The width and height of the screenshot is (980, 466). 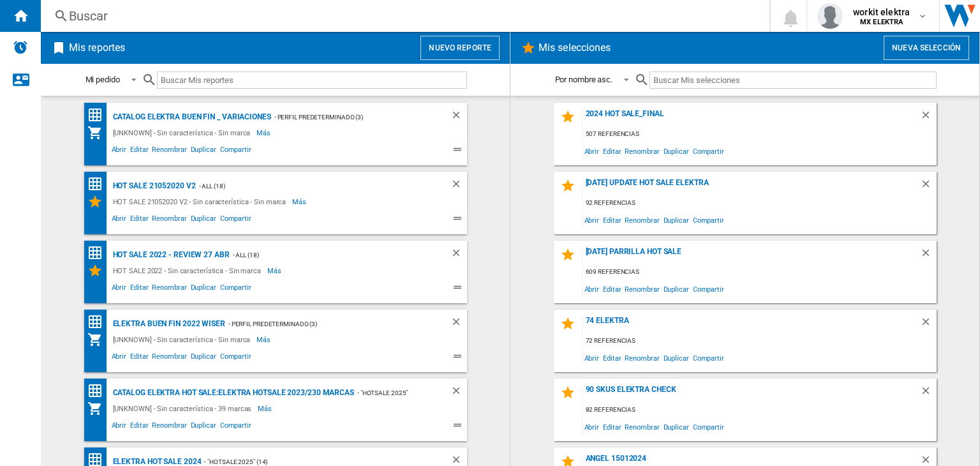 I want to click on div: Por nombre asc., so click(x=584, y=79).